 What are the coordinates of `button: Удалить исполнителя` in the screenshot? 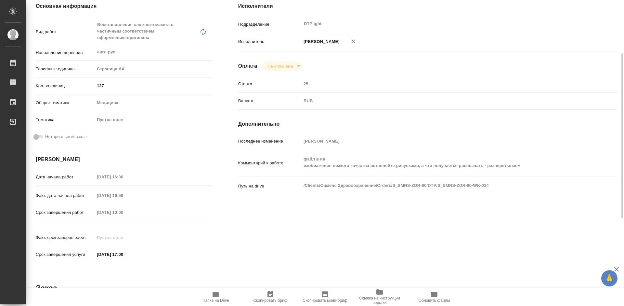 It's located at (353, 41).